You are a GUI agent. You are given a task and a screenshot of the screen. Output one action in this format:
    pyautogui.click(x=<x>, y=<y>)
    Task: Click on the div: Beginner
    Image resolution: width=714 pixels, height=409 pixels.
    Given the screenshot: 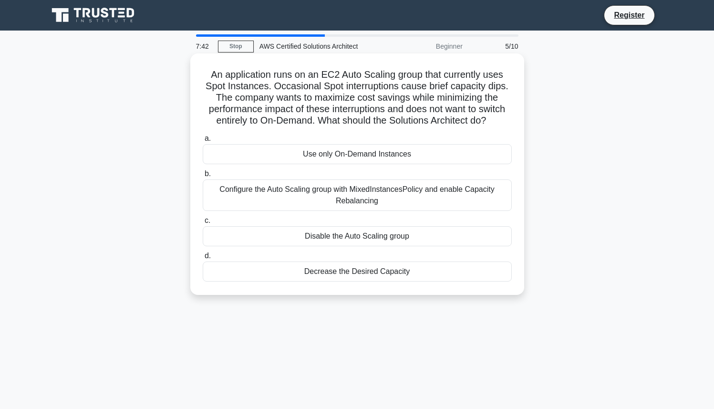 What is the action you would take?
    pyautogui.click(x=426, y=46)
    